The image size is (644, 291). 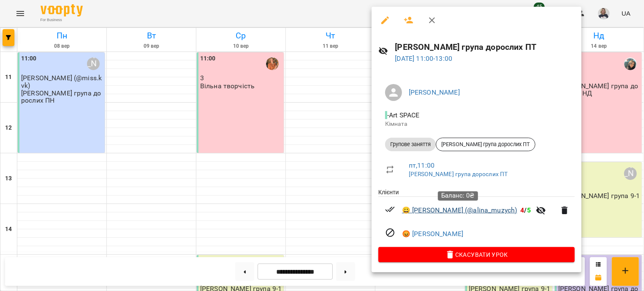 What do you see at coordinates (458, 195) in the screenshot?
I see `span: Баланс: 0₴` at bounding box center [458, 195].